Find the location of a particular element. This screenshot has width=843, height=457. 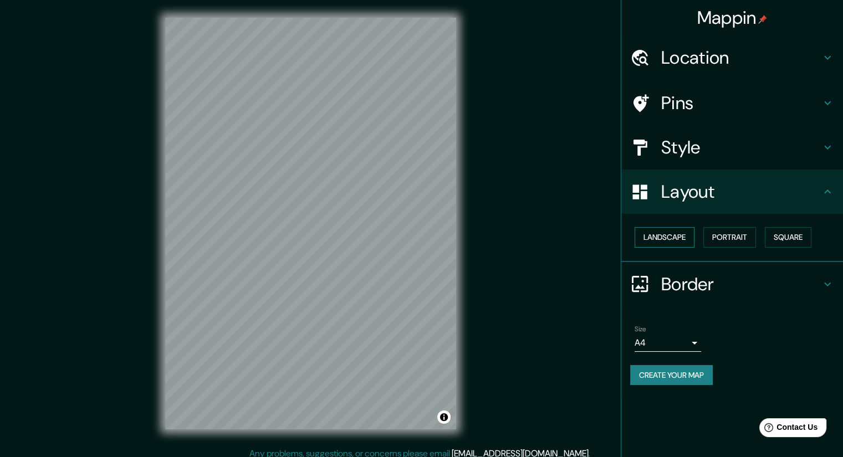

label: Size is located at coordinates (640, 329).